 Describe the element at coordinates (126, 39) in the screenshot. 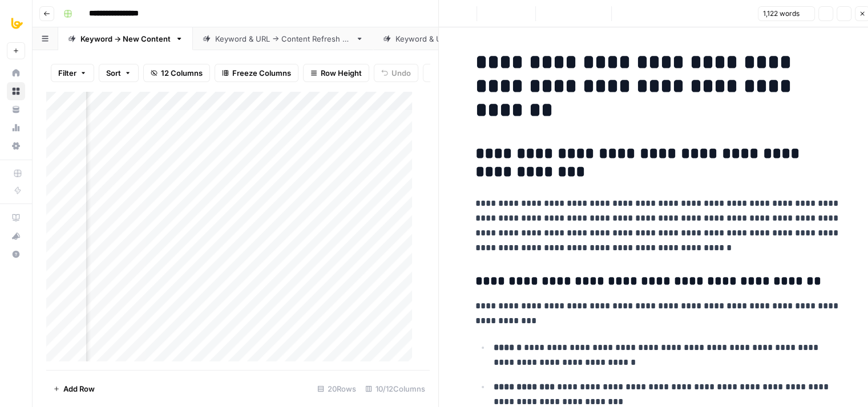

I see `a: Keyword -> New Content` at that location.